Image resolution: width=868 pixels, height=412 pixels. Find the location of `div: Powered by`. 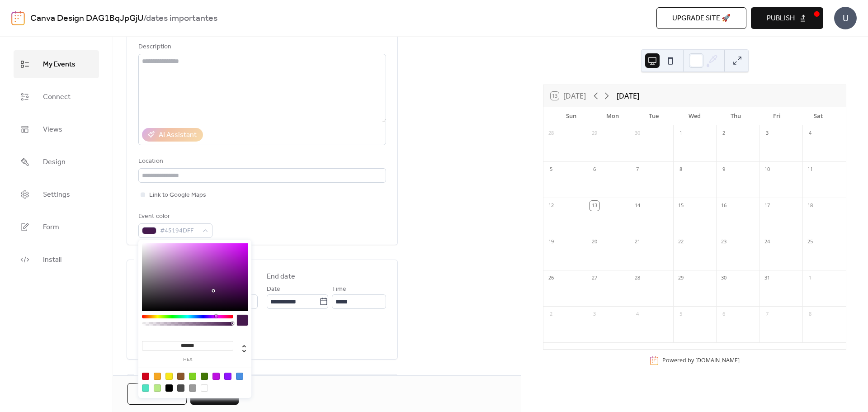

div: Powered by is located at coordinates (701, 360).